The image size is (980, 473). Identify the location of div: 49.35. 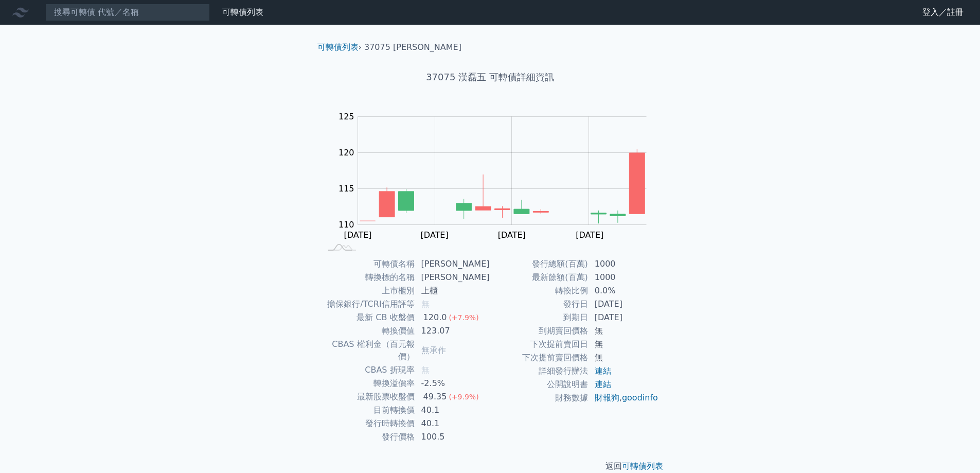
(436, 396).